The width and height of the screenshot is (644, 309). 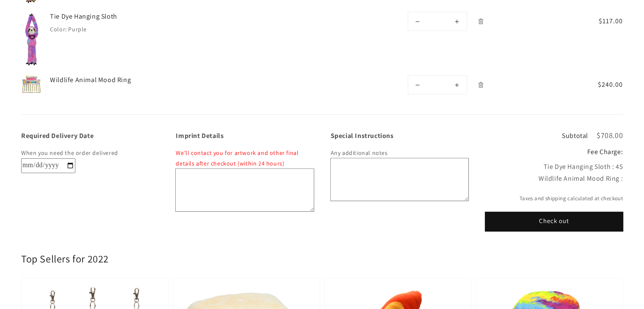 I want to click on a: Tie Dye Hanging Sloth, so click(x=114, y=16).